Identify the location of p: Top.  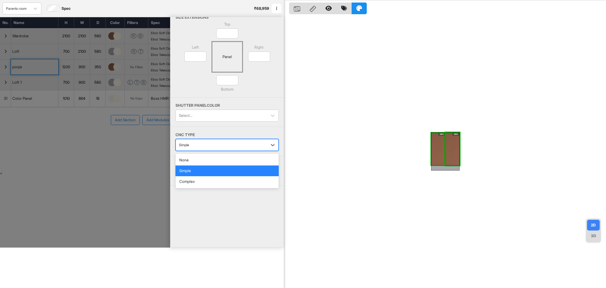
(227, 24).